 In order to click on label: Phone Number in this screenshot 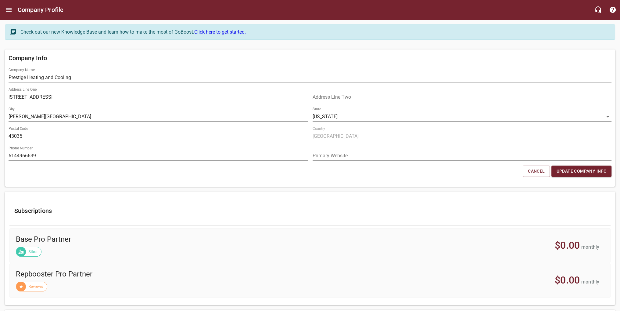, I will do `click(20, 148)`.